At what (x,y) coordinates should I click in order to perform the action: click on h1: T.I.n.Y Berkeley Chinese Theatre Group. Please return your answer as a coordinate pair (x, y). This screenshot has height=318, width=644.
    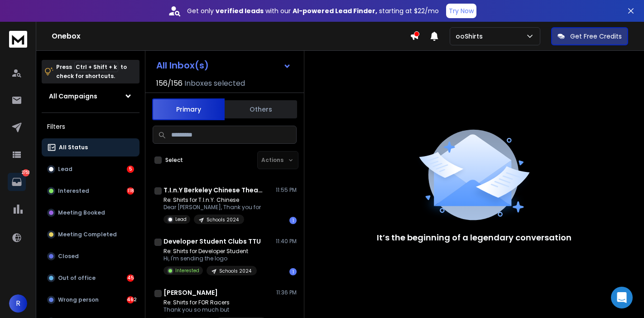
    Looking at the image, I should click on (214, 190).